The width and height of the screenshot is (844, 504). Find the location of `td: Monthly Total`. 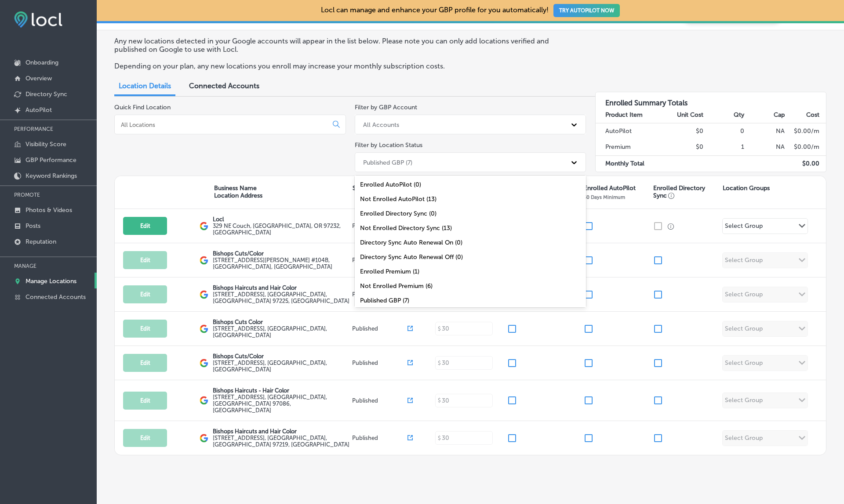

td: Monthly Total is located at coordinates (630, 163).